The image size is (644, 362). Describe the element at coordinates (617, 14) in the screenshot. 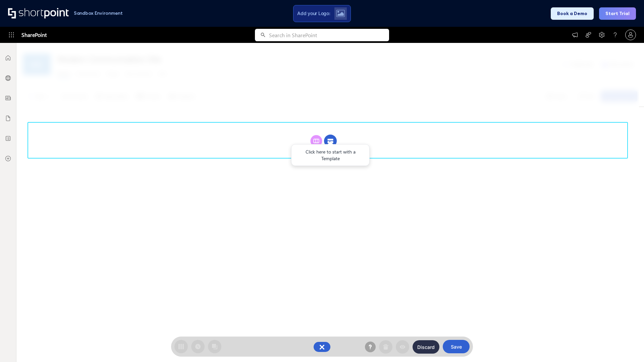

I see `button: Start Trial` at that location.